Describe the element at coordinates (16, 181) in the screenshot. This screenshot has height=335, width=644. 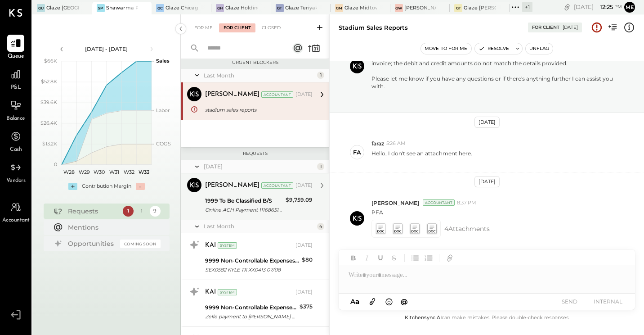
I see `span: Vendors` at that location.